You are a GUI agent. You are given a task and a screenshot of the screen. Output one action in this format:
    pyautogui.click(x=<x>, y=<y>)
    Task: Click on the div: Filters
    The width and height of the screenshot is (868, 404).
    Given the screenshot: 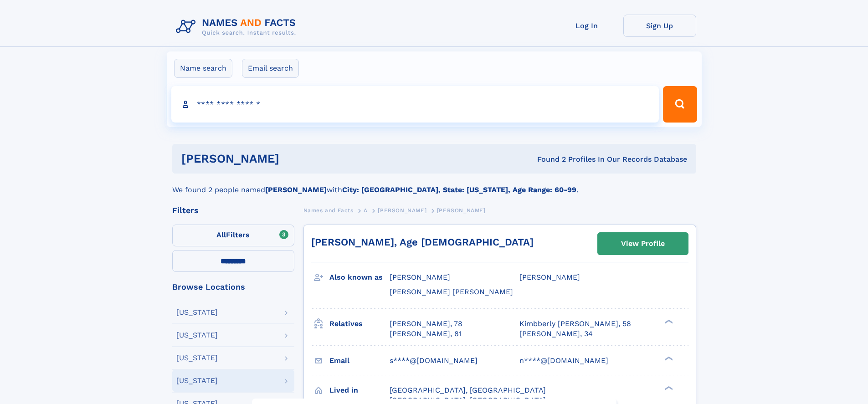 What is the action you would take?
    pyautogui.click(x=233, y=211)
    